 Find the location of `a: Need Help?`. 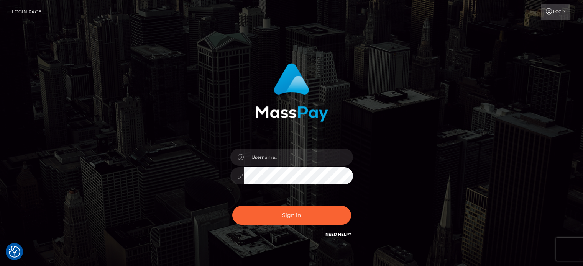

a: Need Help? is located at coordinates (338, 234).